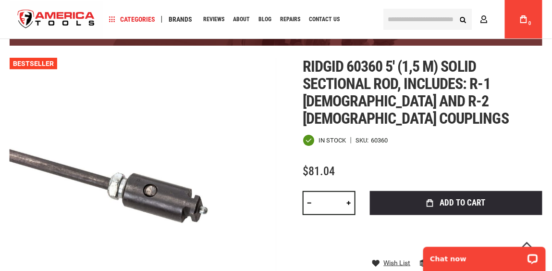 The width and height of the screenshot is (552, 271). I want to click on a: Blog, so click(265, 19).